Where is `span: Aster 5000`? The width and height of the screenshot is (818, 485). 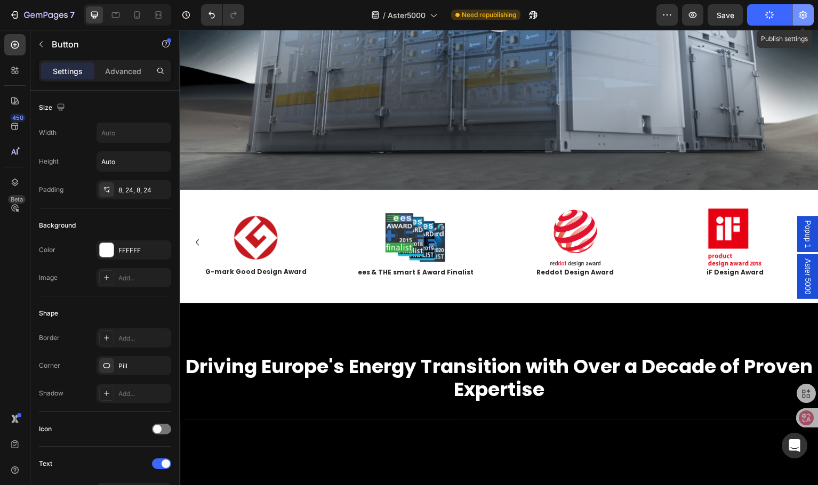 span: Aster 5000 is located at coordinates (629, 248).